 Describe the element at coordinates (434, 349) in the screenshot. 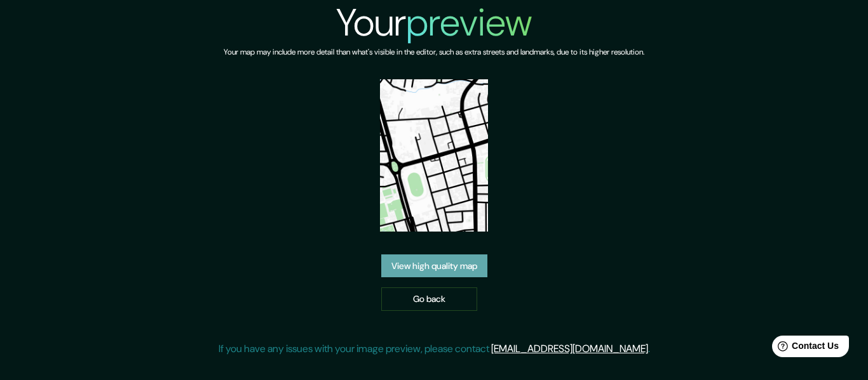

I see `p: If you have any issues with your image preview, please contact .` at that location.